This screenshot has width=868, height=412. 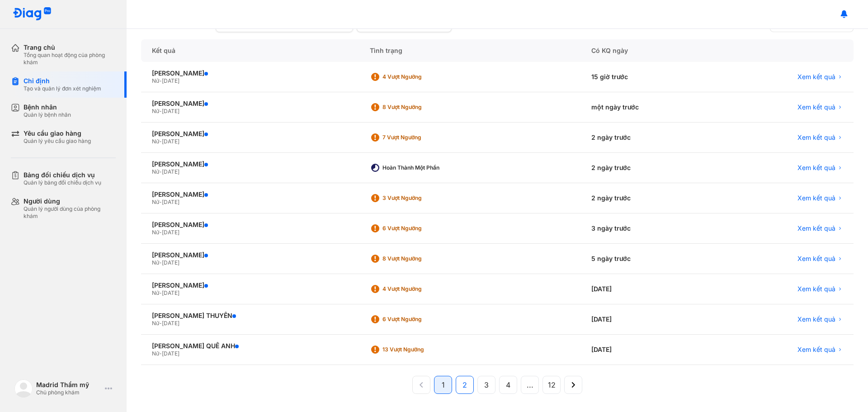 I want to click on div: 3 Vượt ngưỡng, so click(x=418, y=198).